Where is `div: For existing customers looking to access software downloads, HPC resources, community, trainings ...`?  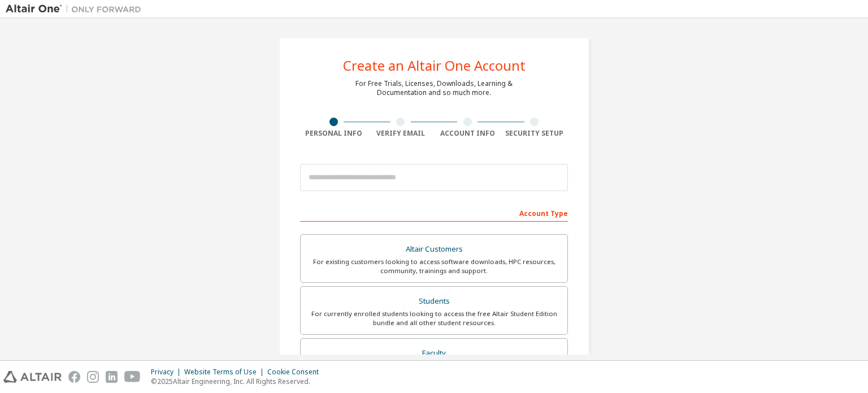 div: For existing customers looking to access software downloads, HPC resources, community, trainings ... is located at coordinates (434, 266).